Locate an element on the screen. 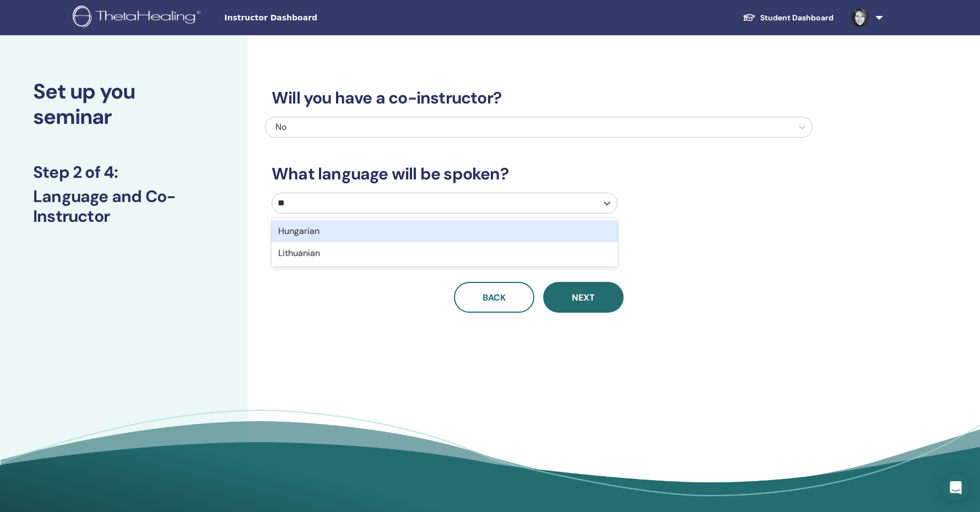  div: Open Intercom Messenger is located at coordinates (955, 488).